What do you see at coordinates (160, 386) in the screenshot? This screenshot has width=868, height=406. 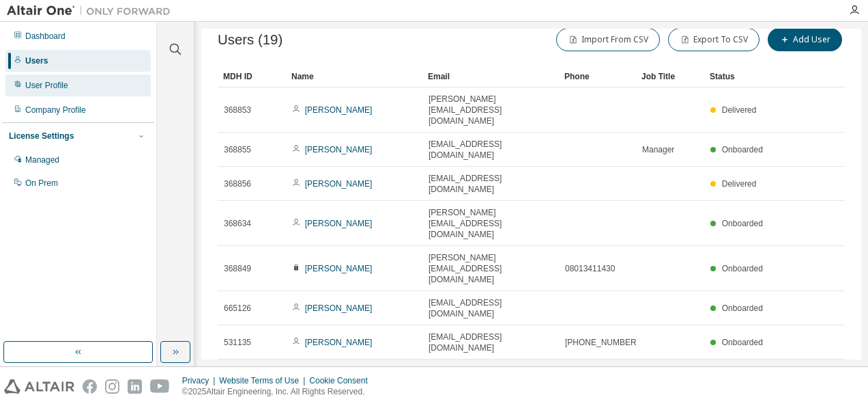 I see `img: youtube.svg` at bounding box center [160, 386].